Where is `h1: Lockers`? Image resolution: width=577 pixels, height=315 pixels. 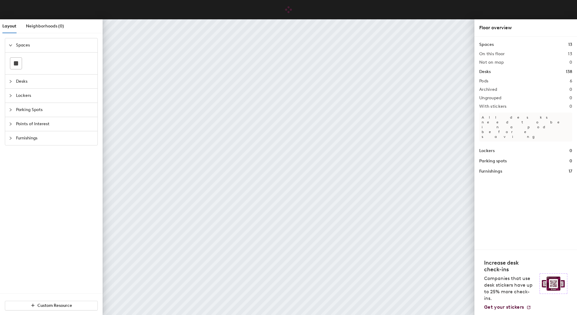 h1: Lockers is located at coordinates (487, 151).